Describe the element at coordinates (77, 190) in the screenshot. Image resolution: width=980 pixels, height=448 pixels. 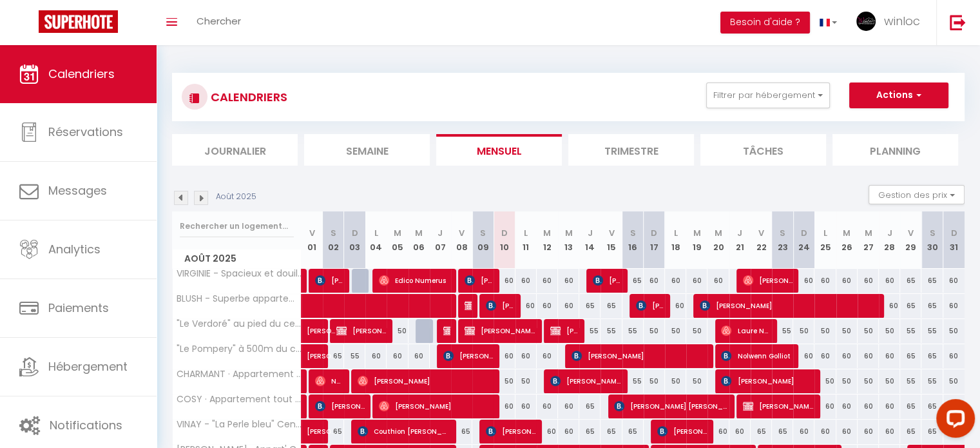
I see `span: Messages` at that location.